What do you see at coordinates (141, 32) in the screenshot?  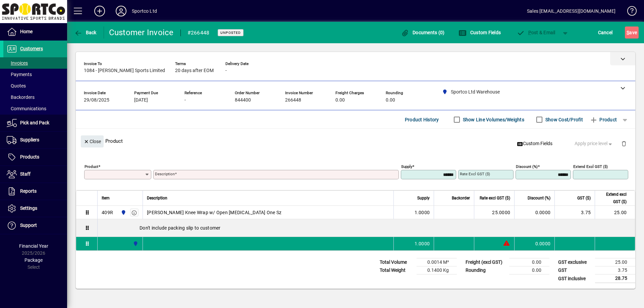 I see `div: Customer Invoice` at bounding box center [141, 32].